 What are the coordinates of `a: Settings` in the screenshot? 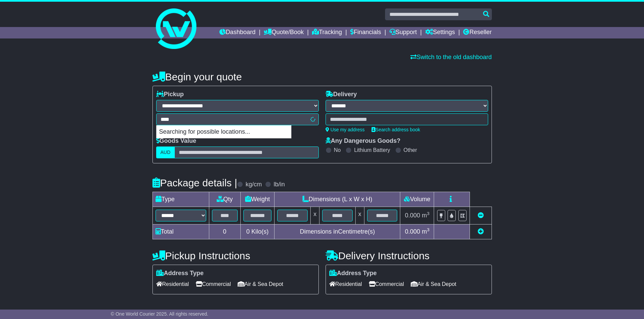 It's located at (440, 33).